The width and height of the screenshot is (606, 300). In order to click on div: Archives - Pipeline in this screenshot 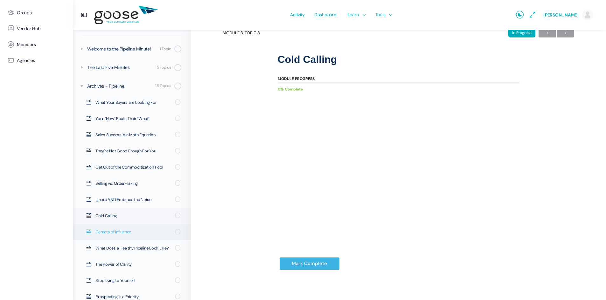, I will do `click(120, 86)`.